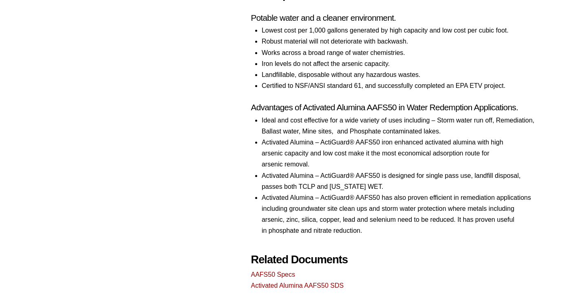 The image size is (580, 304). What do you see at coordinates (398, 30) in the screenshot?
I see `li: Lowest cost per 1,000 gallons generated by high capacity and low cost per cubic foot.` at bounding box center [398, 30].